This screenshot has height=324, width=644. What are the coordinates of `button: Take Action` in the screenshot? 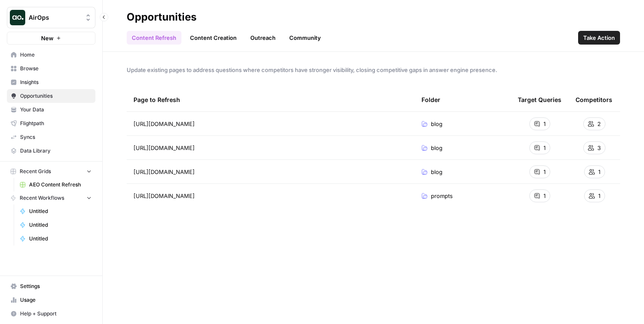 It's located at (598, 38).